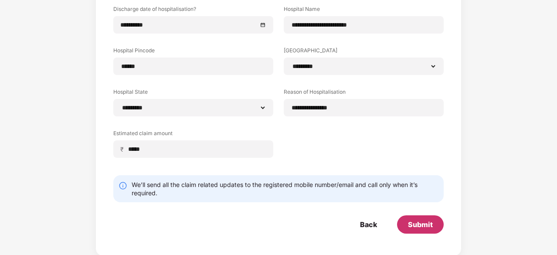 The width and height of the screenshot is (557, 255). Describe the element at coordinates (364, 10) in the screenshot. I see `label: Hospital Name` at that location.